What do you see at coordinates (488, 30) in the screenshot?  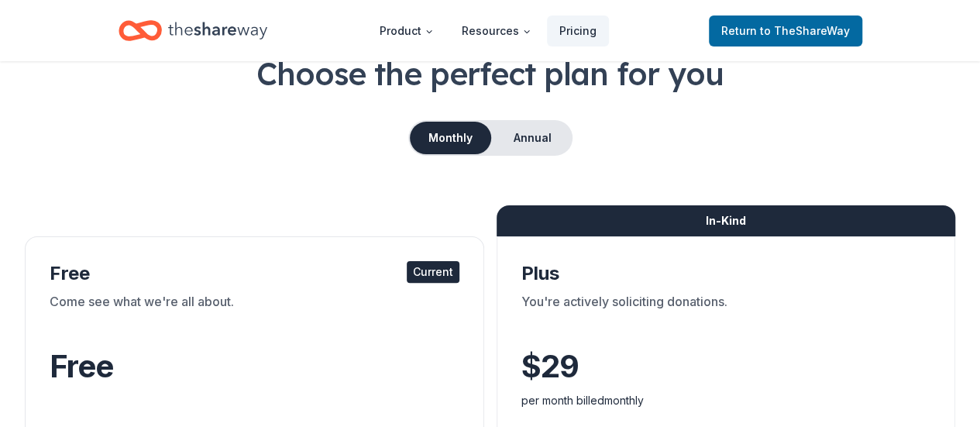 I see `nav: Main` at bounding box center [488, 30].